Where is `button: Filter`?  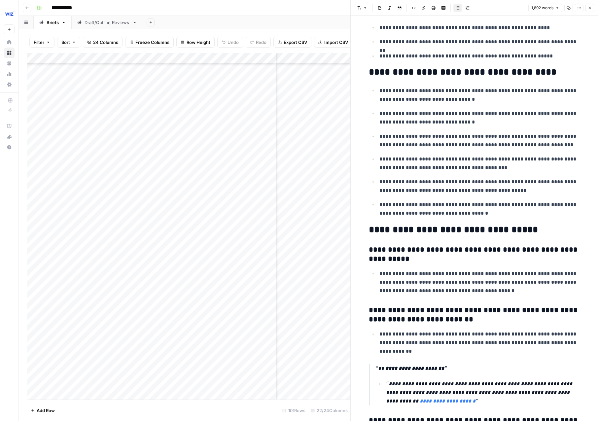 button: Filter is located at coordinates (42, 42).